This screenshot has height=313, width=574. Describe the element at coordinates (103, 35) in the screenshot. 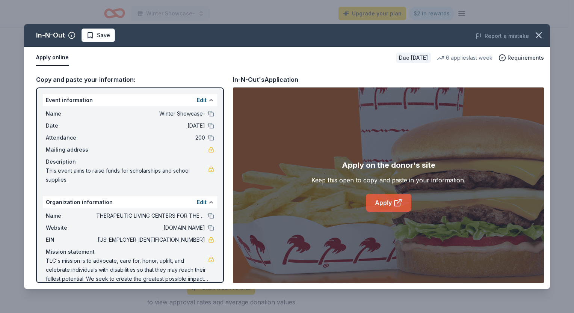

I see `span: Save` at that location.